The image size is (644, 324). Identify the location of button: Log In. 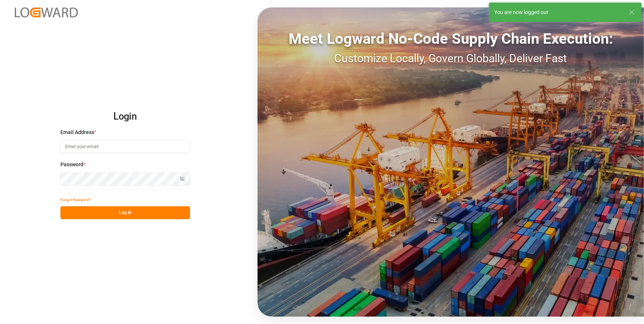
(125, 213).